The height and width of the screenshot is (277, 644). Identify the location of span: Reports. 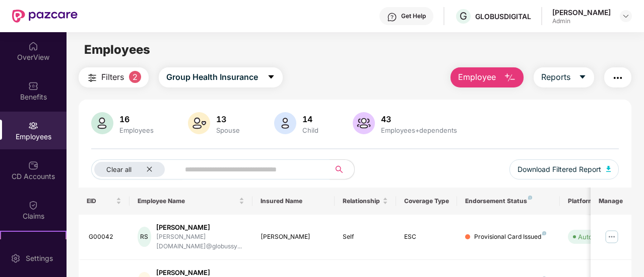
(555, 77).